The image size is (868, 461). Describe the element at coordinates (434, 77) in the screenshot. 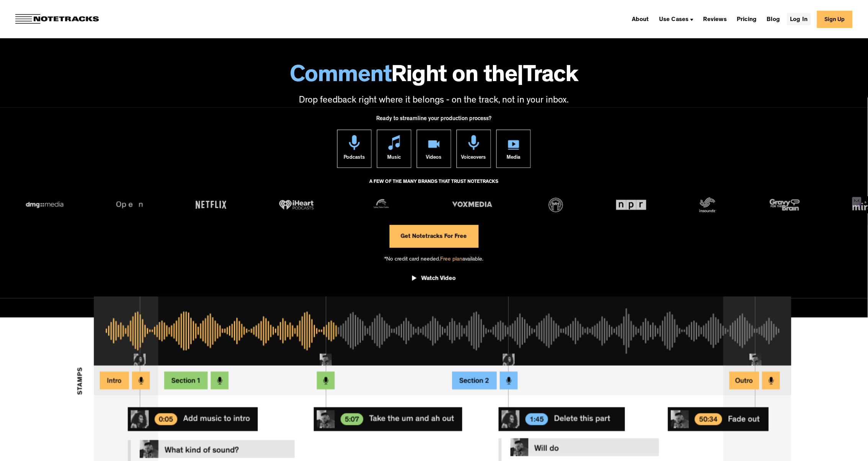

I see `h1: Right on the Track` at that location.